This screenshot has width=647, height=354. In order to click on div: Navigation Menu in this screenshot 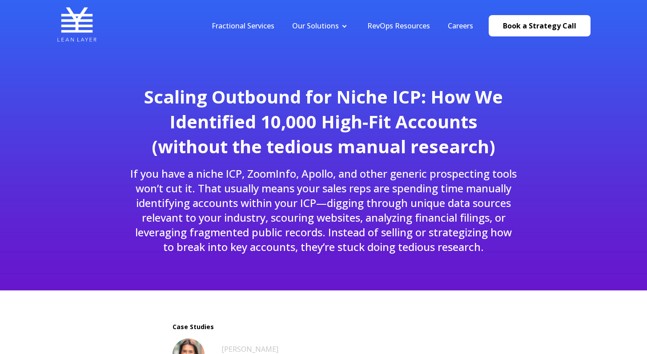, I will do `click(342, 26)`.